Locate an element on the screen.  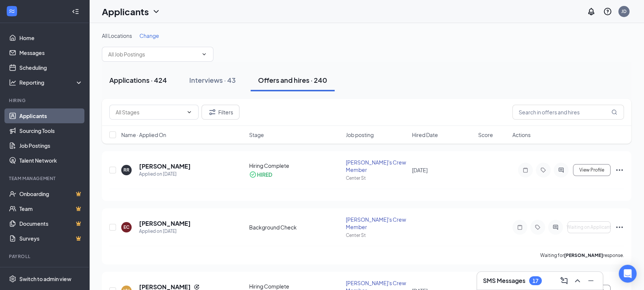
input: Search in offers and hires is located at coordinates (568, 112).